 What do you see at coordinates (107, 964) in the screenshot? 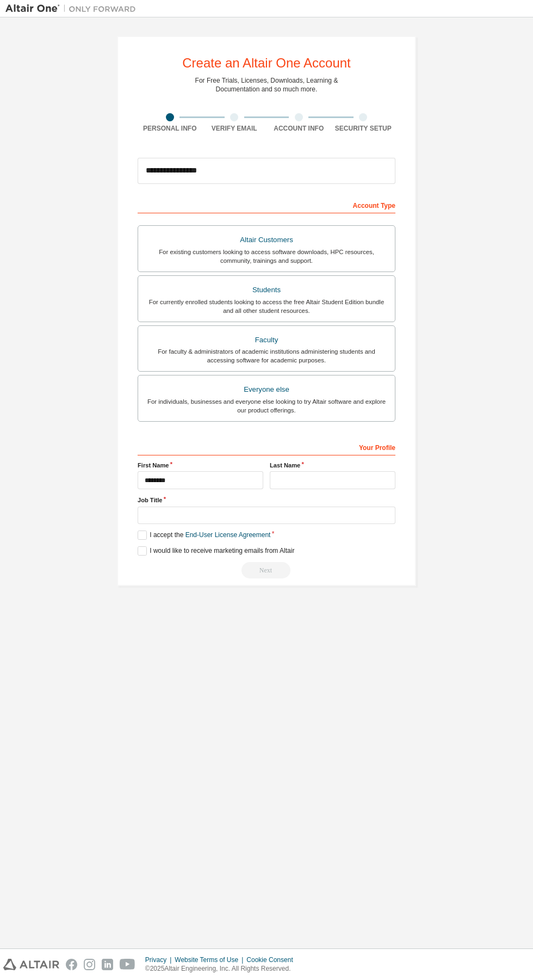
I see `img: linkedin.svg` at bounding box center [107, 964].